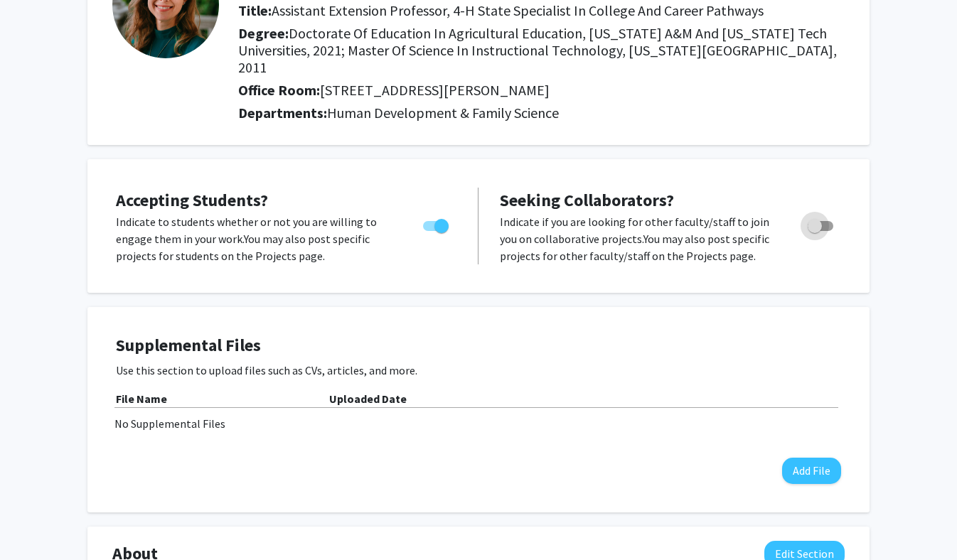 This screenshot has height=560, width=957. What do you see at coordinates (586, 200) in the screenshot?
I see `span: Seeking Collaborators?` at bounding box center [586, 200].